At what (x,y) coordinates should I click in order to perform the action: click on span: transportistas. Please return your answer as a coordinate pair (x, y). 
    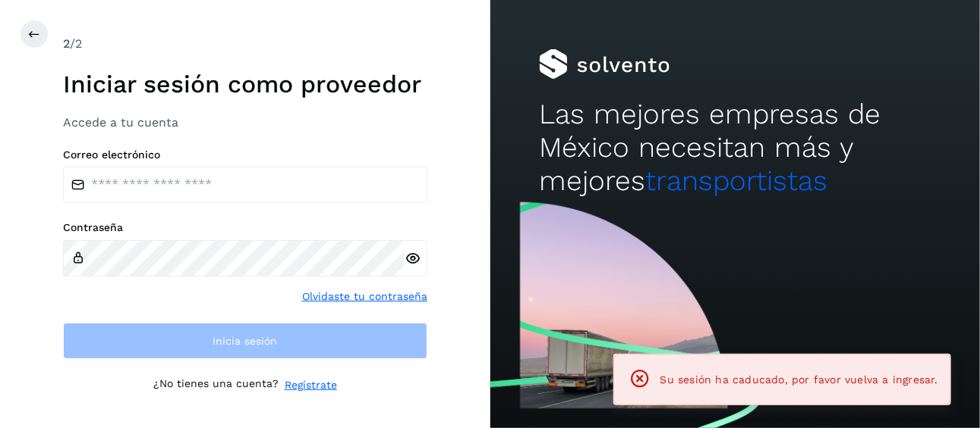
    Looking at the image, I should click on (737, 180).